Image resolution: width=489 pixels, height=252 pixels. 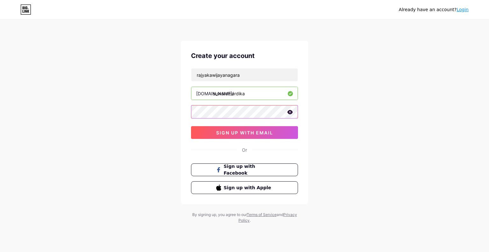 What do you see at coordinates (248, 187) in the screenshot?
I see `span: Sign up with Apple` at bounding box center [248, 187].